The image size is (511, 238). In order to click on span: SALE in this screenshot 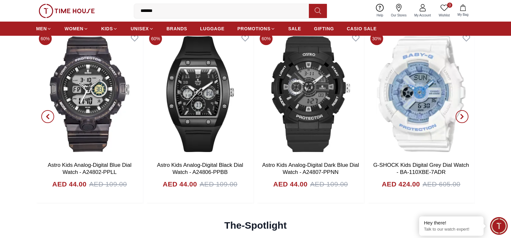, I will do `click(295, 29)`.